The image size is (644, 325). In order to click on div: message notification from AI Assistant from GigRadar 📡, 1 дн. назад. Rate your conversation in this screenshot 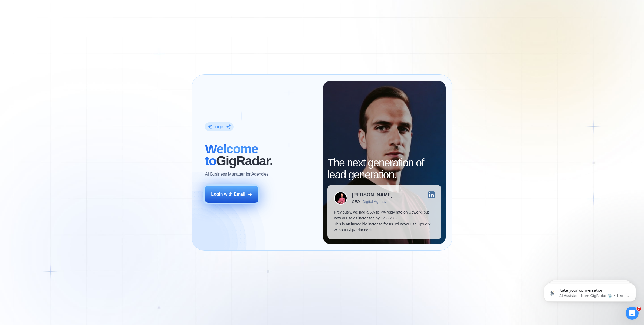, I will do `click(54, 20)`.